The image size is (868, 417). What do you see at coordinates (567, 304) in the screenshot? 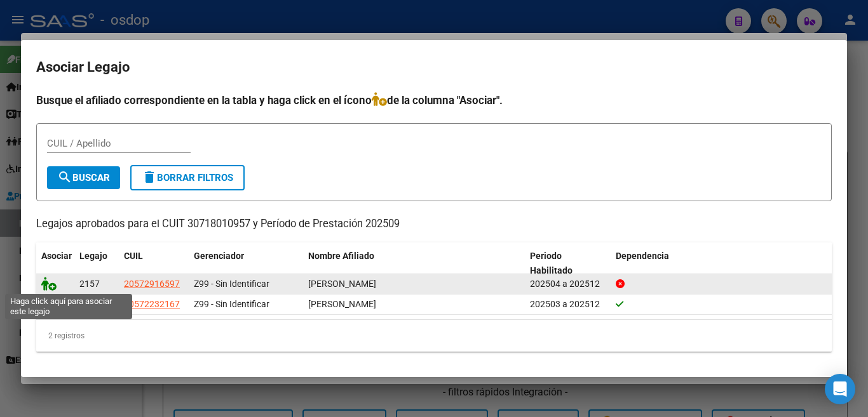
I see `div: 202503 a 202512` at bounding box center [567, 304].